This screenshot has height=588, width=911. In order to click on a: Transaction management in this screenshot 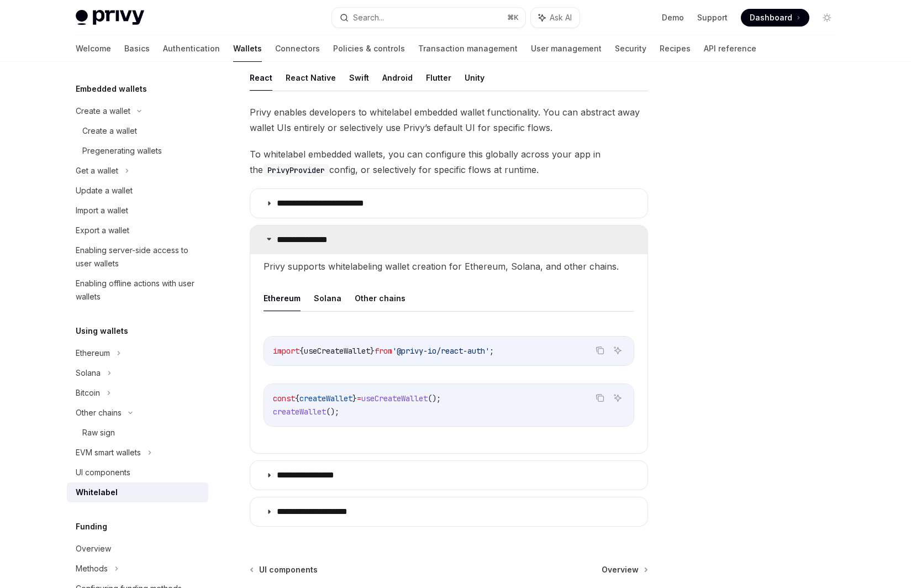, I will do `click(468, 48)`.